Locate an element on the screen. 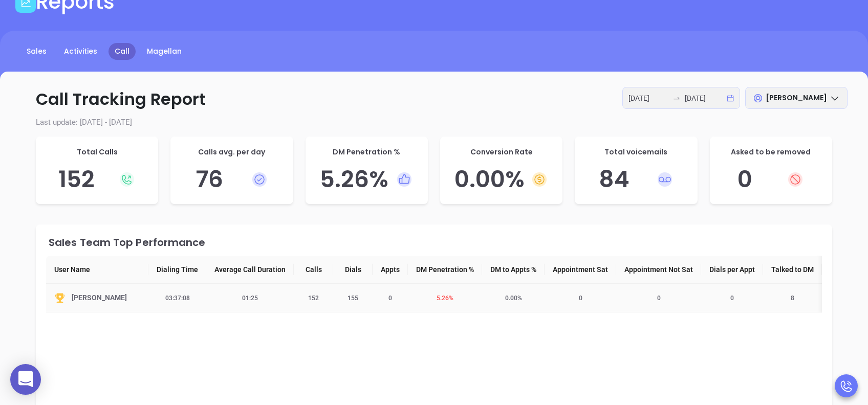  p: Asked to be removed is located at coordinates (771, 152).